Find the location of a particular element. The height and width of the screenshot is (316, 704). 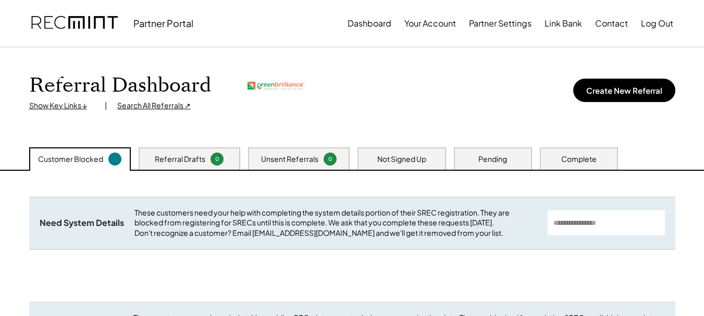

h1: Referral Dashboard is located at coordinates (120, 85).